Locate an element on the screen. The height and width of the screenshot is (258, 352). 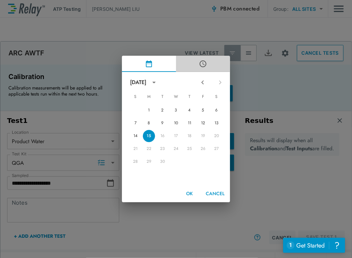
button: 2 is located at coordinates (162, 110).